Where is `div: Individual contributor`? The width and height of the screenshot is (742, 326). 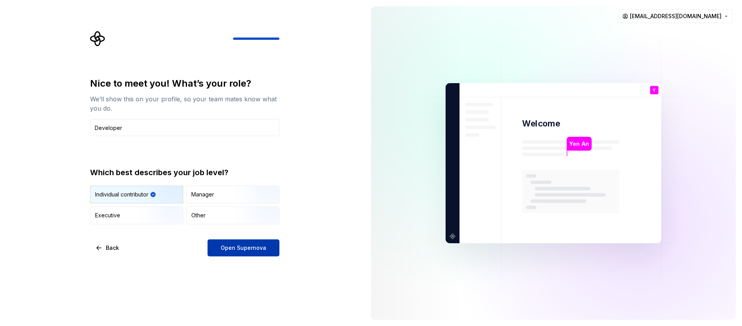
div: Individual contributor is located at coordinates (122, 194).